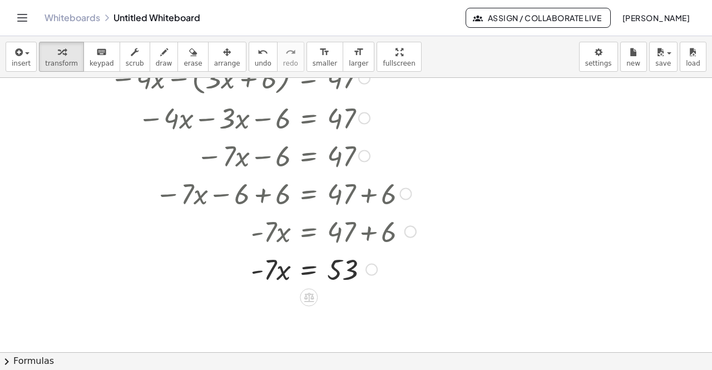 The image size is (712, 370). Describe the element at coordinates (61, 57) in the screenshot. I see `button: transform` at that location.